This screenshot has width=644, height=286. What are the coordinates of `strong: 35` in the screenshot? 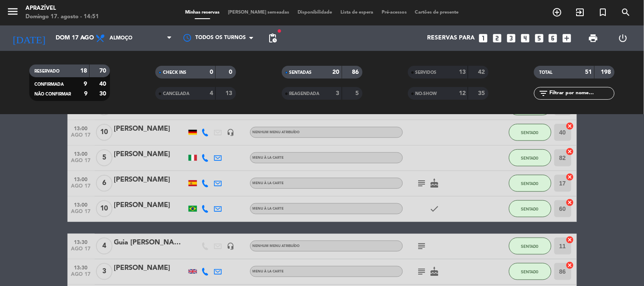 It's located at (482, 93).